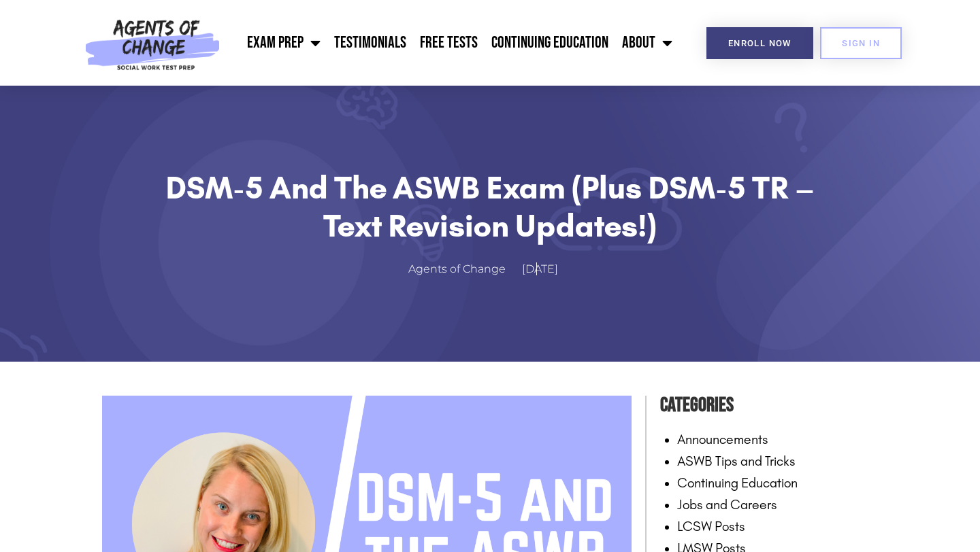 The image size is (980, 552). I want to click on a: ASWB Tips and Tricks, so click(736, 461).